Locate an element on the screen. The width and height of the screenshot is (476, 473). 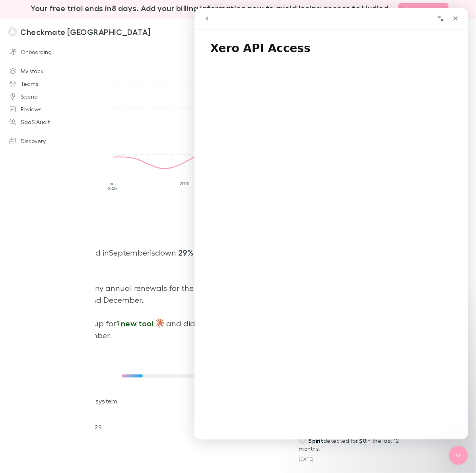
strong: $0 is located at coordinates (363, 440).